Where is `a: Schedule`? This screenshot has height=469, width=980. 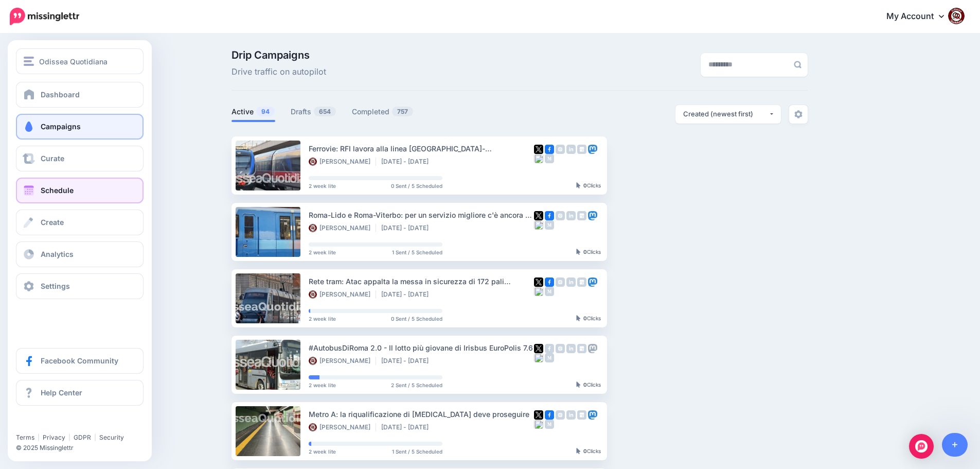 a: Schedule is located at coordinates (80, 190).